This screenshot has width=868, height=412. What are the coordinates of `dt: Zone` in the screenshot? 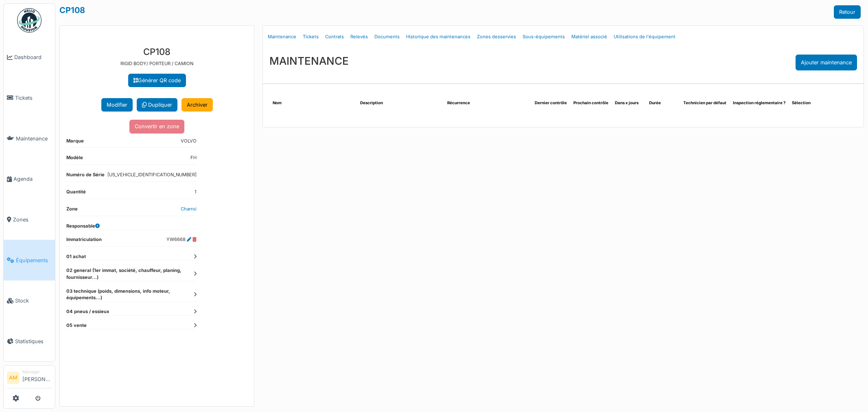 It's located at (72, 210).